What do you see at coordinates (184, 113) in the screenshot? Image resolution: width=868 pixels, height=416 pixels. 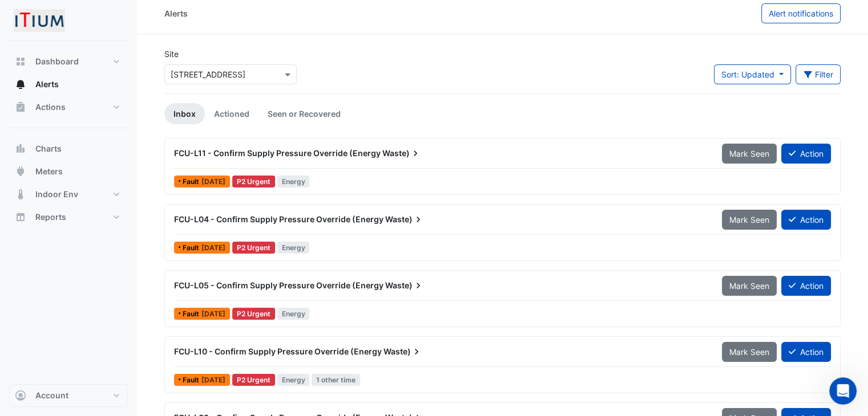 I see `a: Inbox` at bounding box center [184, 113].